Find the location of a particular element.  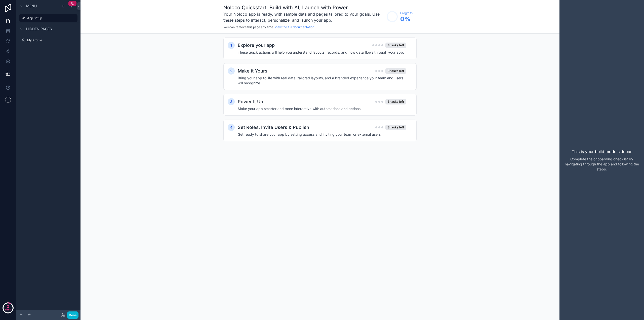

span: You can remove this page any time. is located at coordinates (249, 27).